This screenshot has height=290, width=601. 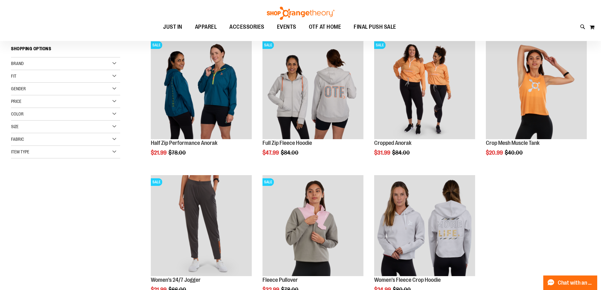 I want to click on span: FINAL PUSH SALE, so click(x=375, y=27).